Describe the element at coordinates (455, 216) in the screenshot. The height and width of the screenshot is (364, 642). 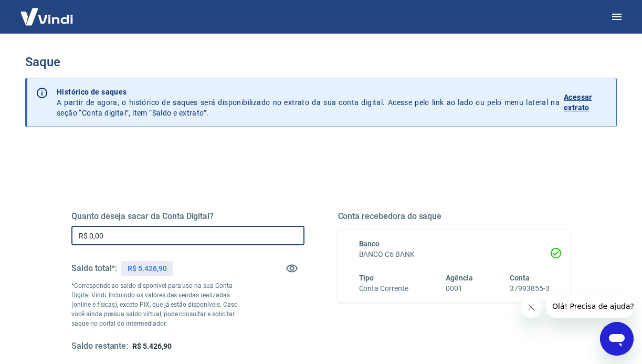
I see `h5: Conta recebedora do saque` at that location.